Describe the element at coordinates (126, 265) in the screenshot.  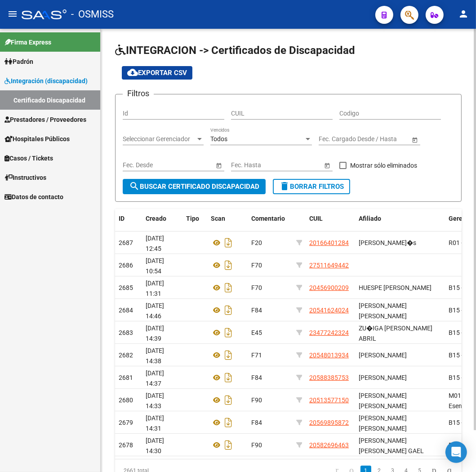
I see `span: 2686` at that location.